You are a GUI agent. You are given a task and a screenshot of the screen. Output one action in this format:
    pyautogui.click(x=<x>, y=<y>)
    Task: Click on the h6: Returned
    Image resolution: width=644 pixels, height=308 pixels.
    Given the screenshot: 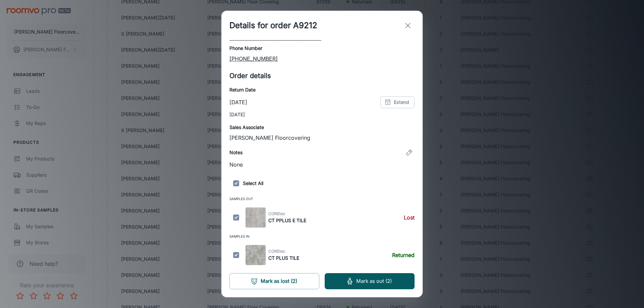 What is the action you would take?
    pyautogui.click(x=403, y=255)
    